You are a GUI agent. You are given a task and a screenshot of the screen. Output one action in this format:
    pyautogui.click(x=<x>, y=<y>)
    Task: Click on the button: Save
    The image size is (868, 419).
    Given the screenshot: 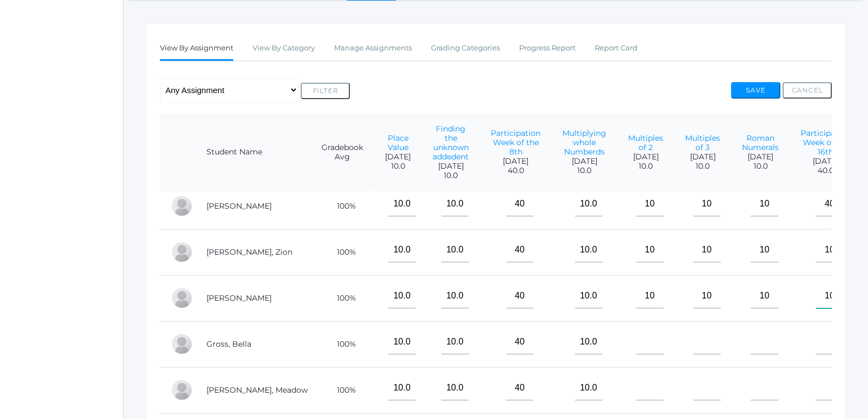 What is the action you would take?
    pyautogui.click(x=756, y=90)
    